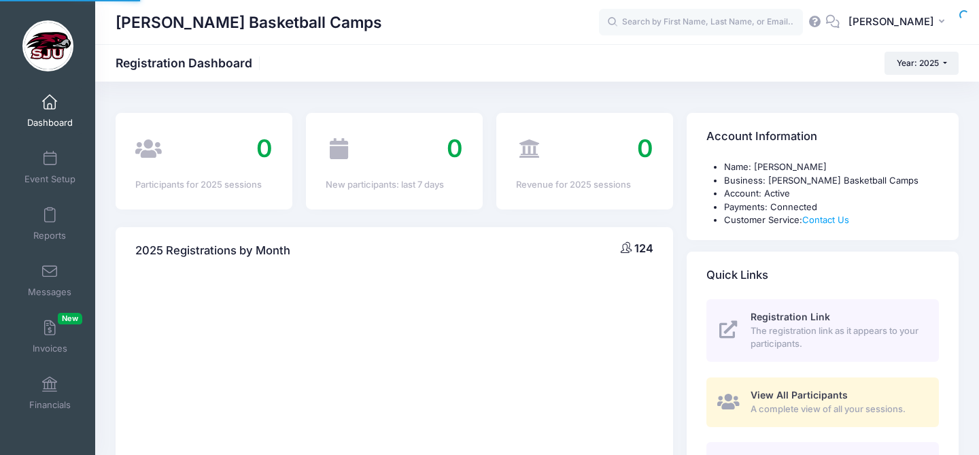 The image size is (979, 455). What do you see at coordinates (823, 402) in the screenshot?
I see `a: View All Participants A complete view of all your sessions.` at bounding box center [823, 402].